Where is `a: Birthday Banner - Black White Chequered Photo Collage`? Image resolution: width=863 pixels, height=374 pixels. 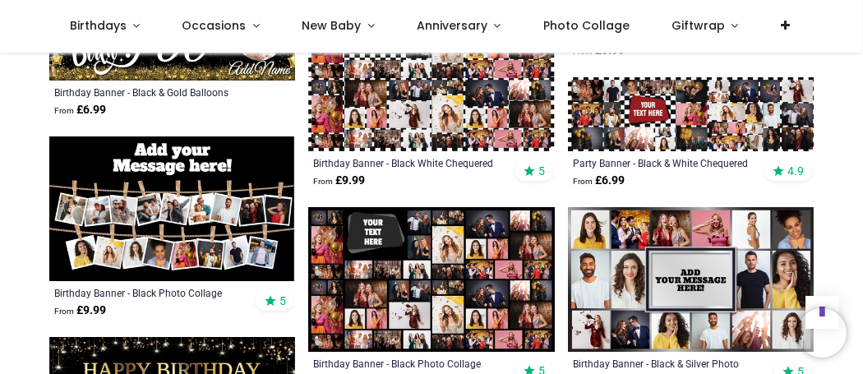 a: Birthday Banner - Black White Chequered Photo Collage is located at coordinates (408, 163).